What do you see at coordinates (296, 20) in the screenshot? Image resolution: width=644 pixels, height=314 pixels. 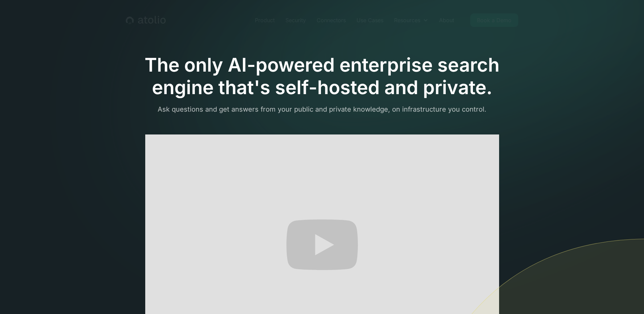 I see `a: Security` at bounding box center [296, 20].